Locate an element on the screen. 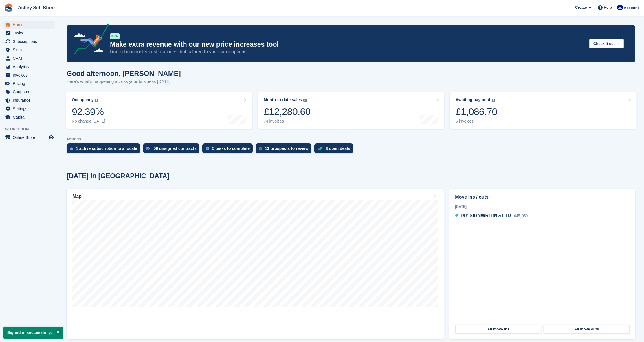  a: Map is located at coordinates (255, 264).